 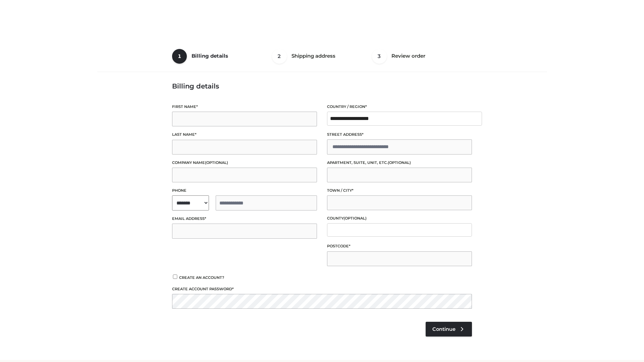 What do you see at coordinates (400, 135) in the screenshot?
I see `label: Street address` at bounding box center [400, 135].